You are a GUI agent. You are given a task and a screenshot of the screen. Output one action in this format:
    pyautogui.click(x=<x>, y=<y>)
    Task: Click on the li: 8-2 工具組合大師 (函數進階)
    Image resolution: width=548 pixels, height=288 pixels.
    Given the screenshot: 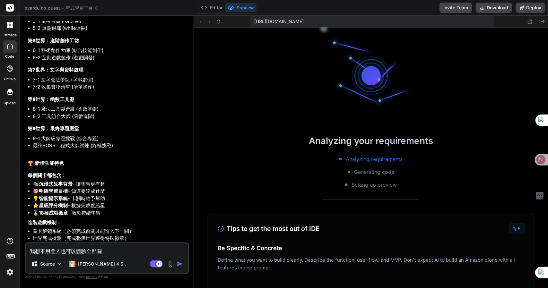 What is the action you would take?
    pyautogui.click(x=110, y=117)
    